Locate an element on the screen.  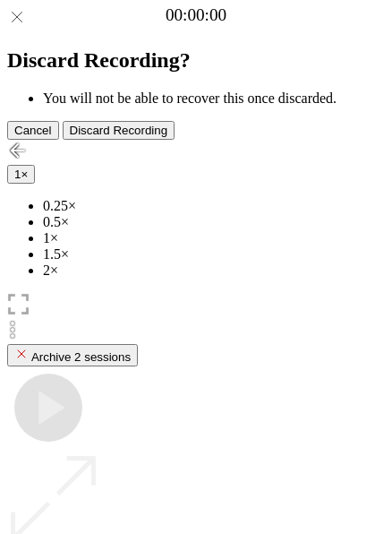
button: Discard Recording is located at coordinates (119, 130).